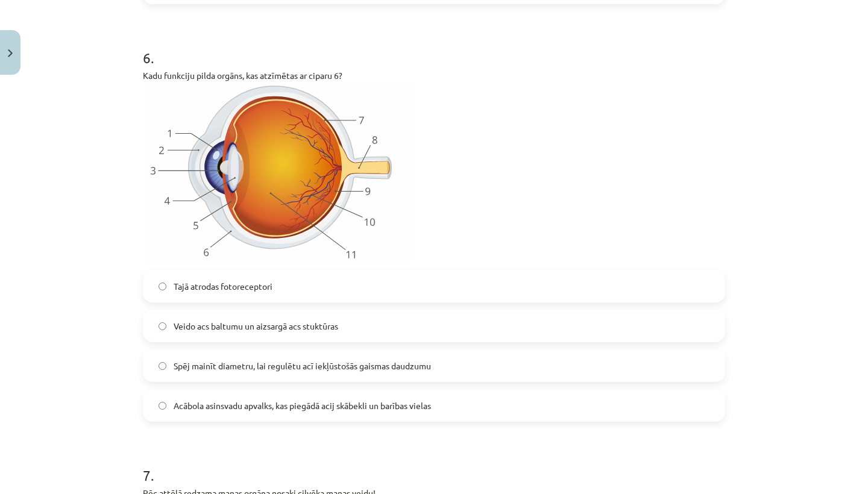 This screenshot has width=868, height=494. Describe the element at coordinates (302, 366) in the screenshot. I see `span: Spēj mainīt diametru, lai regulētu acī iekļūstošās gaismas daudzumu` at that location.